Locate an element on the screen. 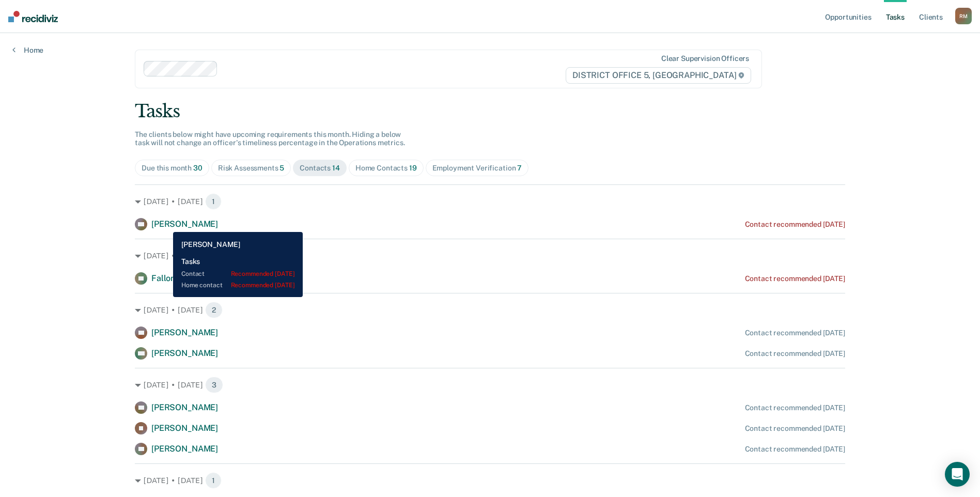  div: Home Contacts is located at coordinates (386, 168).